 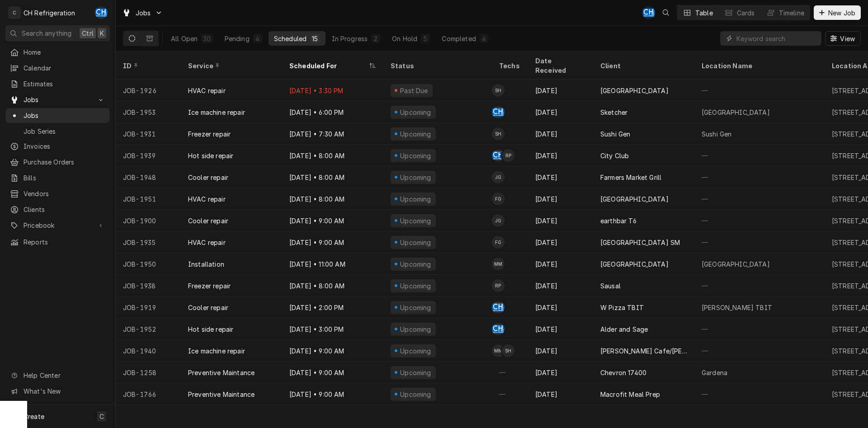 What do you see at coordinates (101, 33) in the screenshot?
I see `span: K` at bounding box center [101, 33].